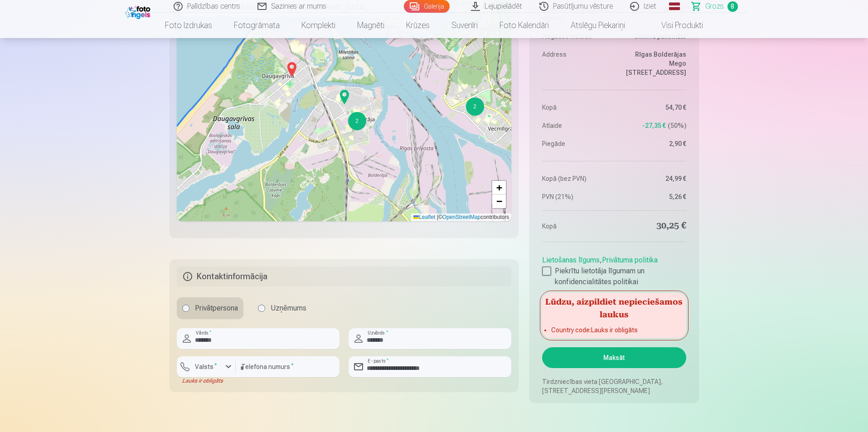 The height and width of the screenshot is (432, 868). Describe the element at coordinates (575, 63) in the screenshot. I see `dt: Address` at that location.